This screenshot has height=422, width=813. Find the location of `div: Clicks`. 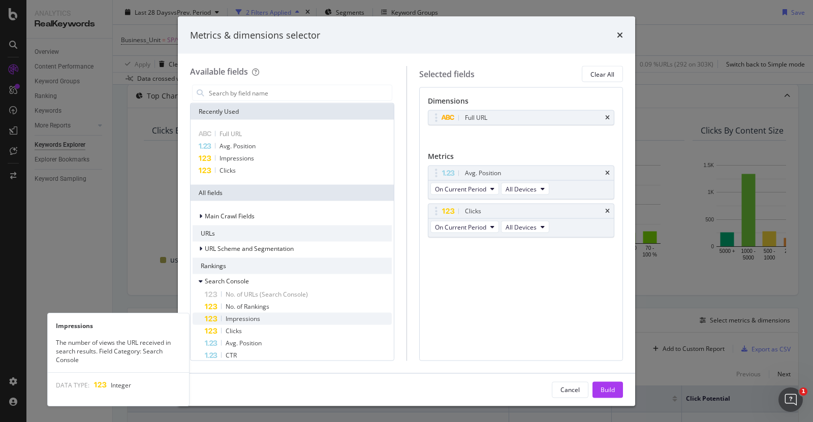

div: Clicks is located at coordinates (473, 211).